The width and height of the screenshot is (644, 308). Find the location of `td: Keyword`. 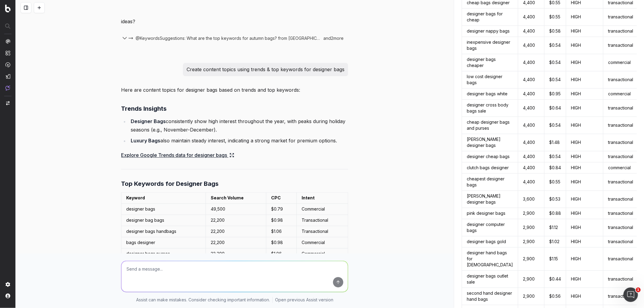

td: Keyword is located at coordinates (164, 198).